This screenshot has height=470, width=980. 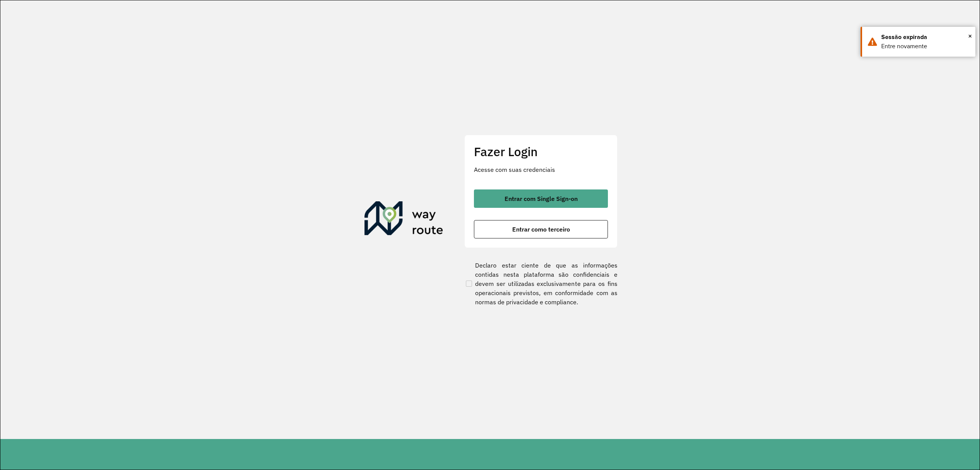 What do you see at coordinates (540, 199) in the screenshot?
I see `span: Entrar com Single Sign-on` at bounding box center [540, 199].